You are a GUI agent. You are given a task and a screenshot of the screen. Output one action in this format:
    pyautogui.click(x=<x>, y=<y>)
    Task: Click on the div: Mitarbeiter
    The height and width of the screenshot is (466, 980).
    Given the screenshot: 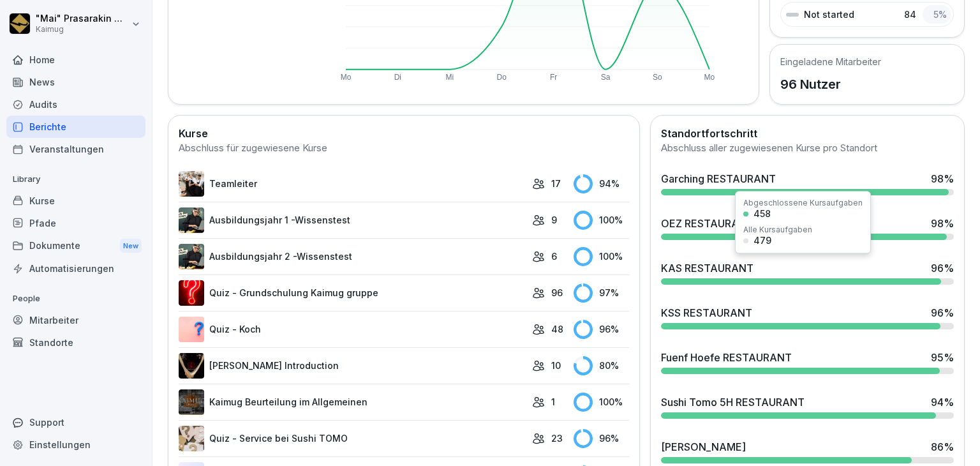 What is the action you would take?
    pyautogui.click(x=76, y=320)
    